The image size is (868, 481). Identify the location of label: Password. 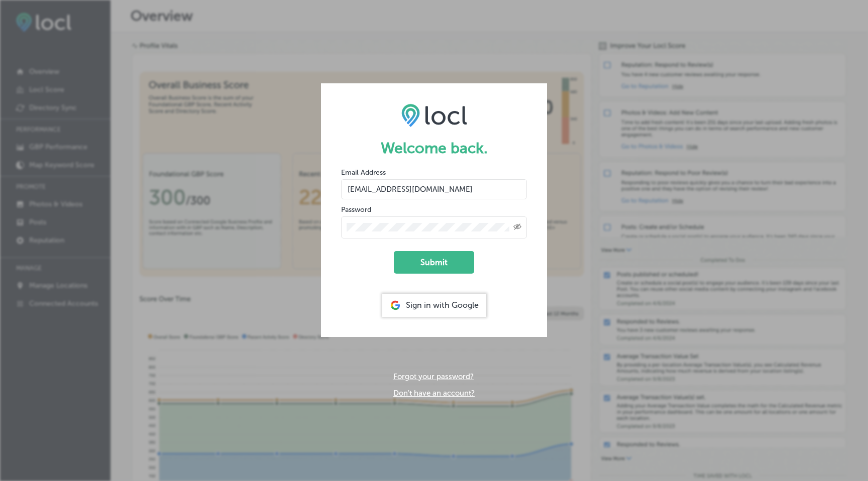
(356, 209).